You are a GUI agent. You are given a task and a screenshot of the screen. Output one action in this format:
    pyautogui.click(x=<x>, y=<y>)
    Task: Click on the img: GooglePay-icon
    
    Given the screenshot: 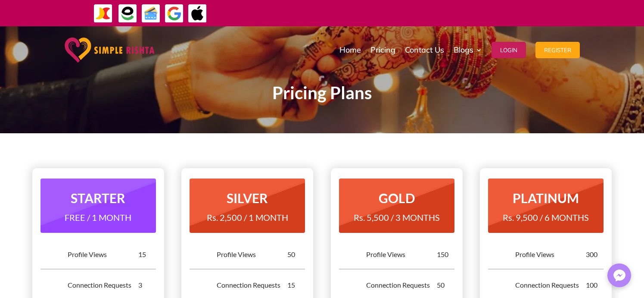 What is the action you would take?
    pyautogui.click(x=174, y=13)
    